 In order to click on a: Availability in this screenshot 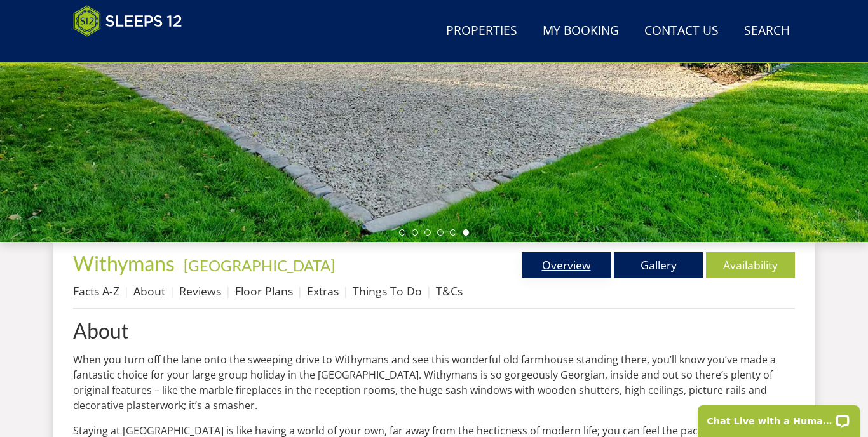, I will do `click(750, 265)`.